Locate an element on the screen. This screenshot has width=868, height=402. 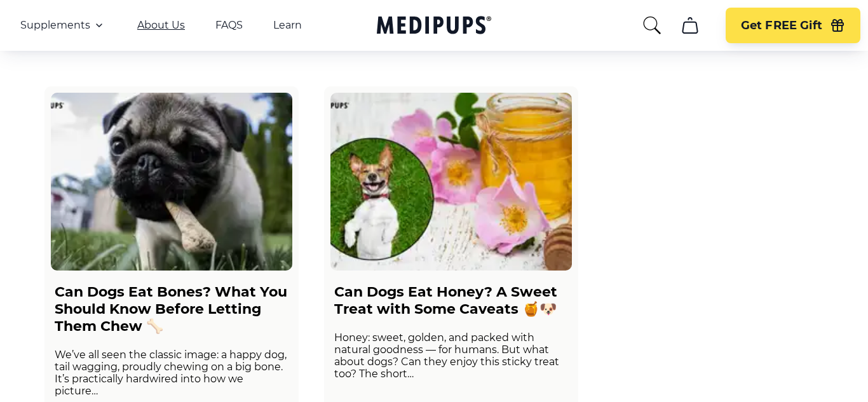
a: About Us is located at coordinates (161, 26).